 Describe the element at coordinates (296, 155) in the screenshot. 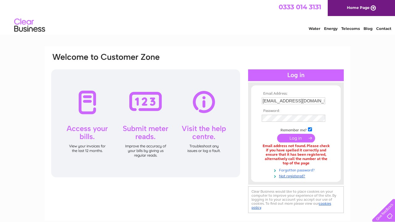

I see `div: Email address not found. Please check if you have spelled it correctly and ensure that it has bee...` at that location.